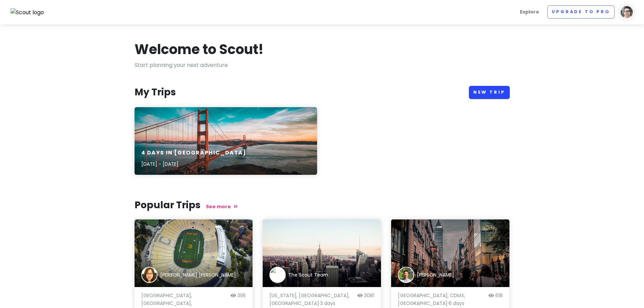 This screenshot has height=308, width=644. I want to click on p: Start planning your next adventure, so click(322, 65).